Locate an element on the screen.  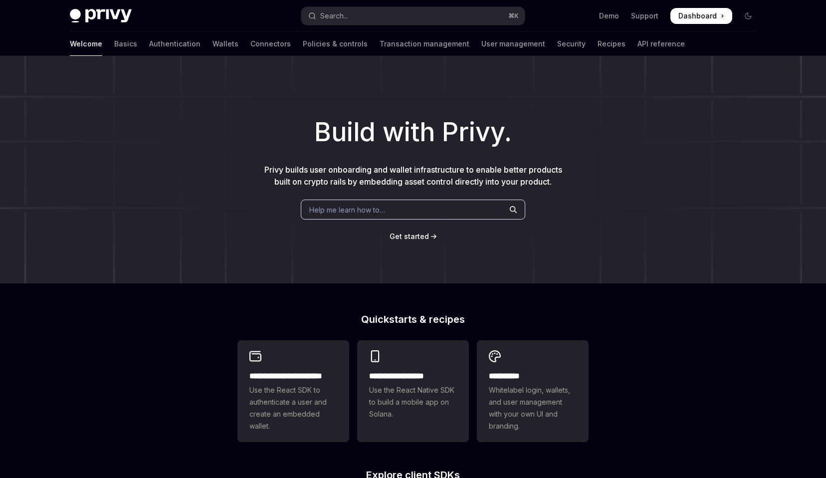
span: Get started is located at coordinates (409, 236).